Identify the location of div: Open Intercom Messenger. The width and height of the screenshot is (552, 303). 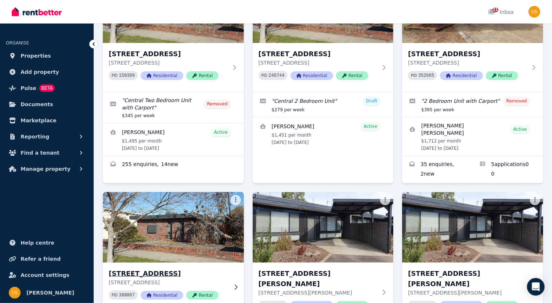
(536, 287).